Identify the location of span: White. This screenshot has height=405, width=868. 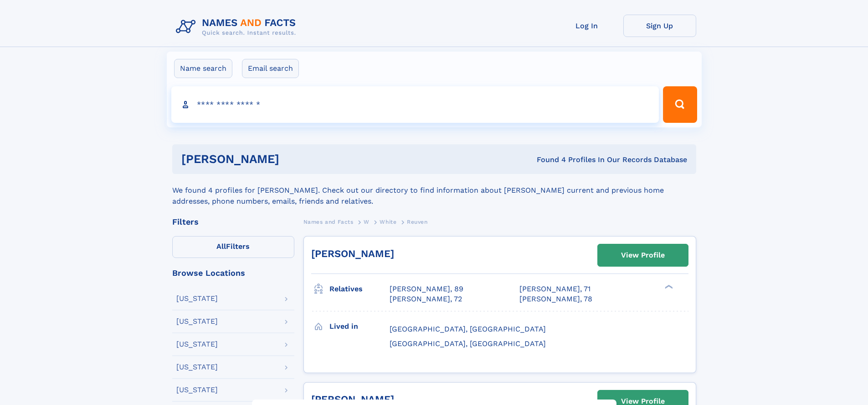
(388, 221).